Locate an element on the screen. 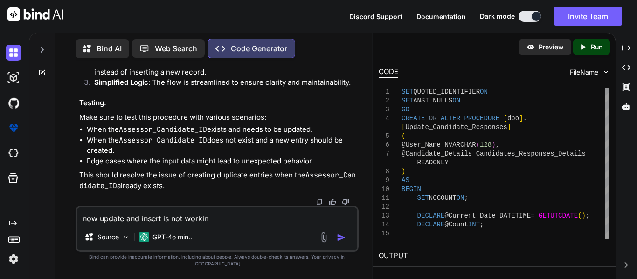 This screenshot has height=279, width=637. span: GO is located at coordinates (405, 110).